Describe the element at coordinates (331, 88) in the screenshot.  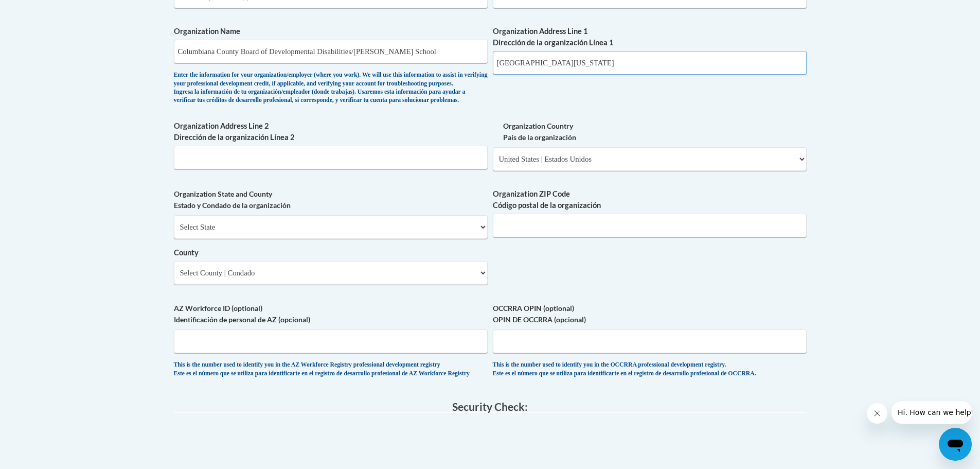
I see `div: Enter the information for your organization/employer (where you work). We will use this informati...` at that location.